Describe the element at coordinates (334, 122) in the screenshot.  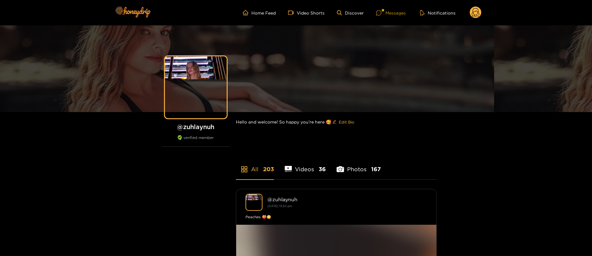
I see `span: edit` at that location.